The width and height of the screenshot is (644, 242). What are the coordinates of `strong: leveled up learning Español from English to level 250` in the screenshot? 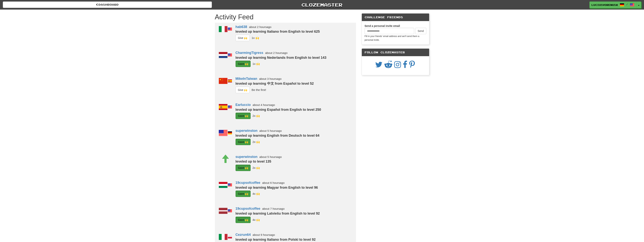 It's located at (279, 110).